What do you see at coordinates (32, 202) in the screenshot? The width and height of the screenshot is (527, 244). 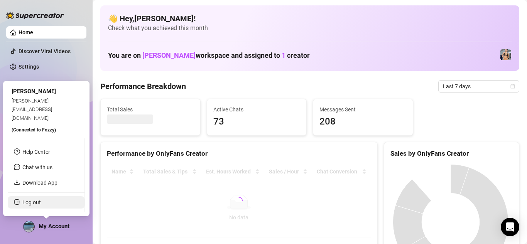 I see `a: Log out` at bounding box center [32, 202].